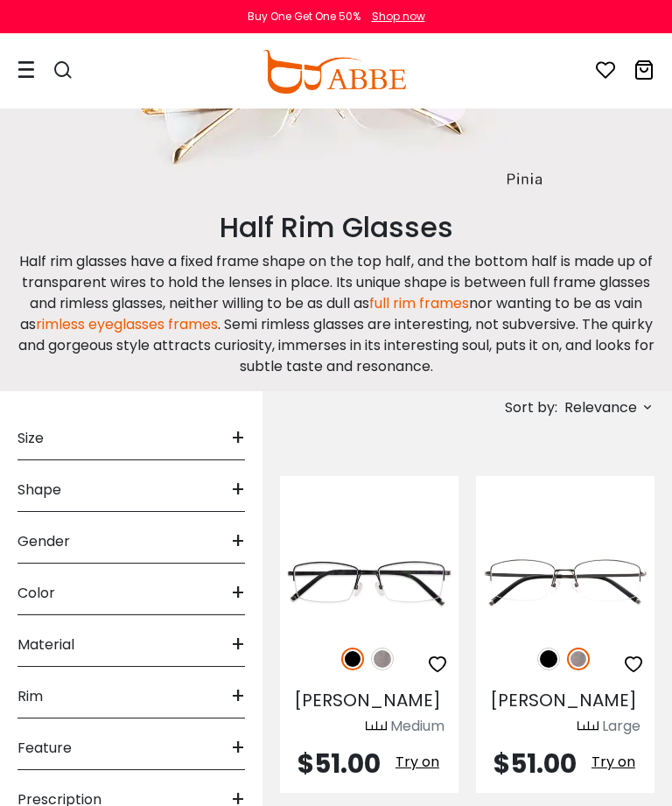 The height and width of the screenshot is (806, 672). What do you see at coordinates (621, 726) in the screenshot?
I see `div: Large` at bounding box center [621, 726].